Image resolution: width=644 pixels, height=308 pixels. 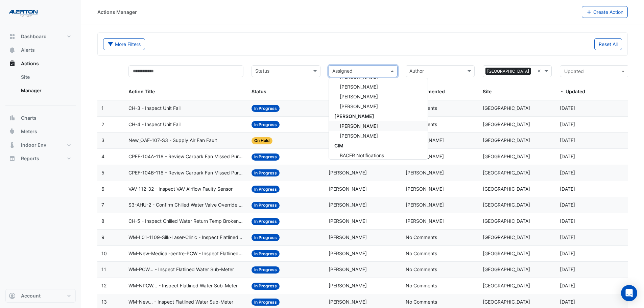 What do you see at coordinates (41, 296) in the screenshot?
I see `button: Account` at bounding box center [41, 296].